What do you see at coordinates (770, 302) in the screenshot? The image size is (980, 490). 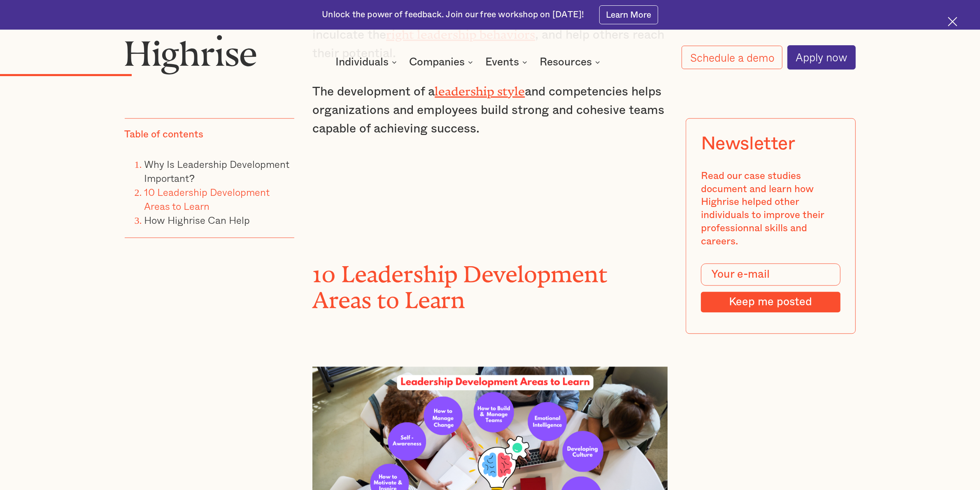 I see `input: Keep me posted` at bounding box center [770, 302].